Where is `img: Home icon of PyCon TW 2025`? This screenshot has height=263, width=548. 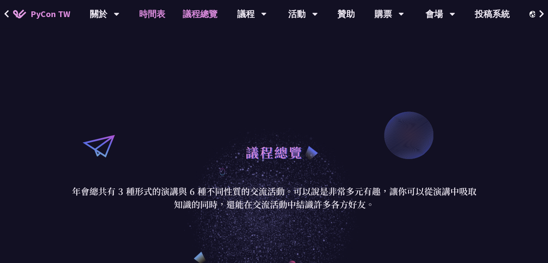 img: Home icon of PyCon TW 2025 is located at coordinates (20, 14).